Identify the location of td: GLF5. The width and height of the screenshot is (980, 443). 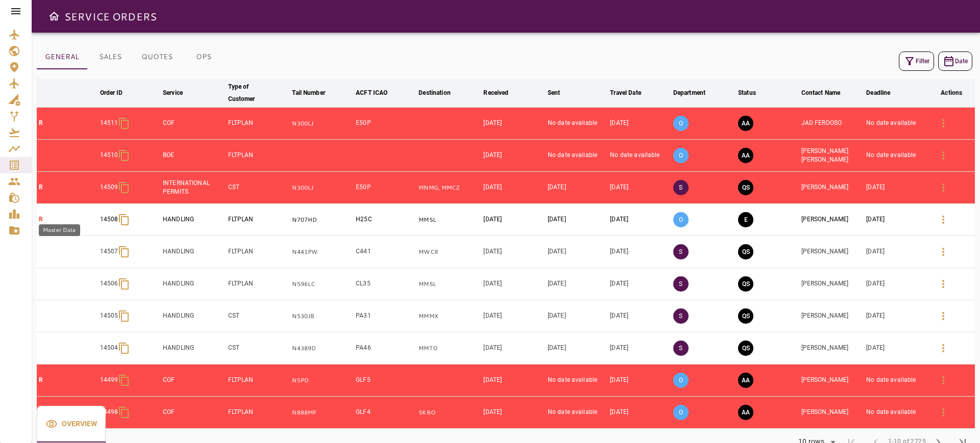
(384, 380).